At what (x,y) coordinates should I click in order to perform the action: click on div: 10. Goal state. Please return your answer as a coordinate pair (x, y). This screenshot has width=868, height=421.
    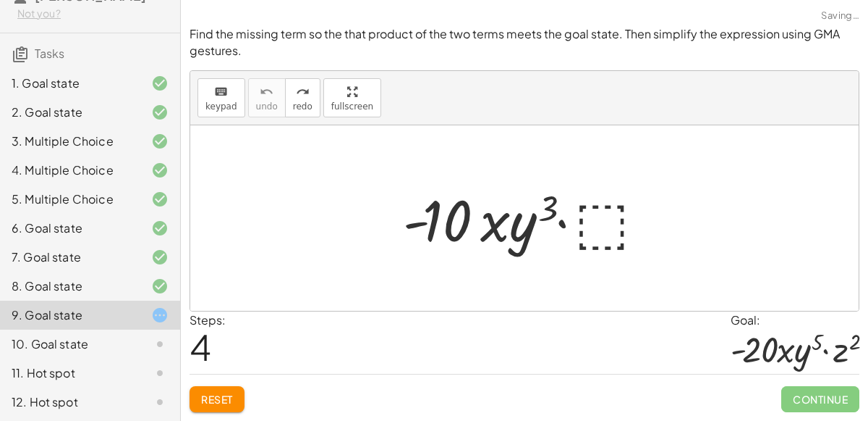
    Looking at the image, I should click on (69, 344).